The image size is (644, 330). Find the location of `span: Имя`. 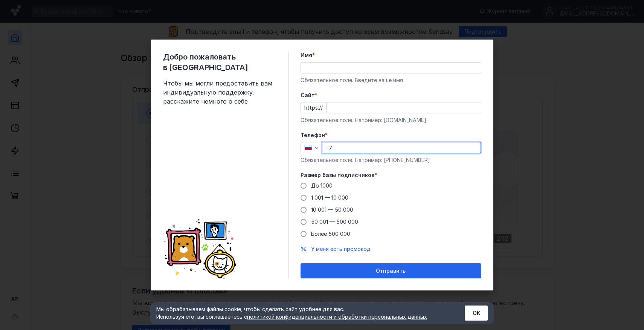

span: Имя is located at coordinates (306, 55).